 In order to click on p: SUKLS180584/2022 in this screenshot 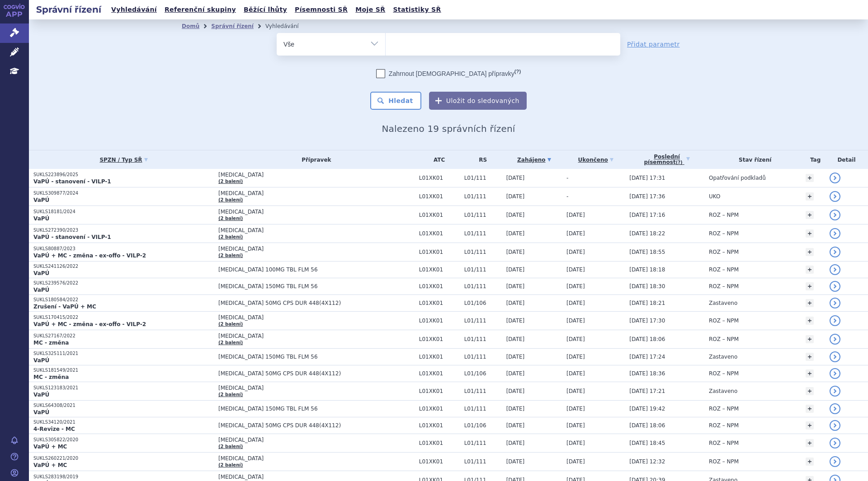, I will do `click(124, 300)`.